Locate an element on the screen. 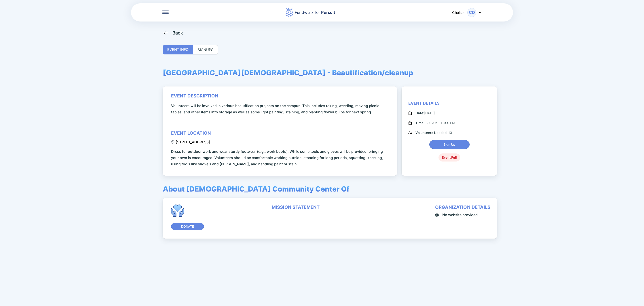 This screenshot has height=306, width=644. div: CD is located at coordinates (472, 13).